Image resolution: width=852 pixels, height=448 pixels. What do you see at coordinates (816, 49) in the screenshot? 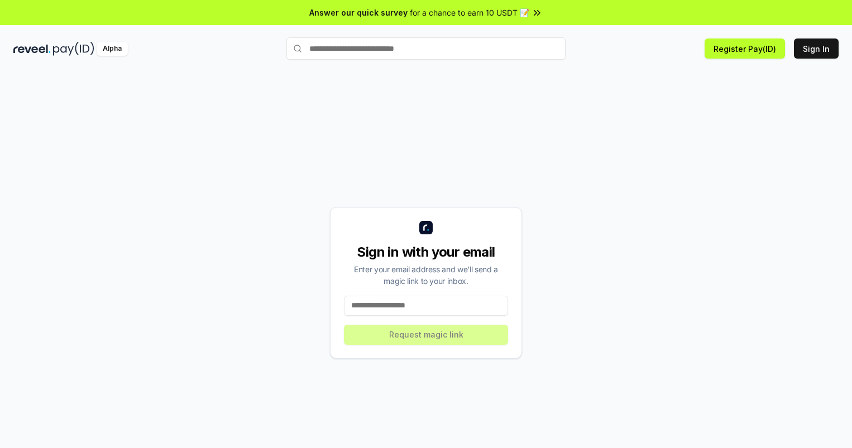
I see `button: Sign In` at bounding box center [816, 49].